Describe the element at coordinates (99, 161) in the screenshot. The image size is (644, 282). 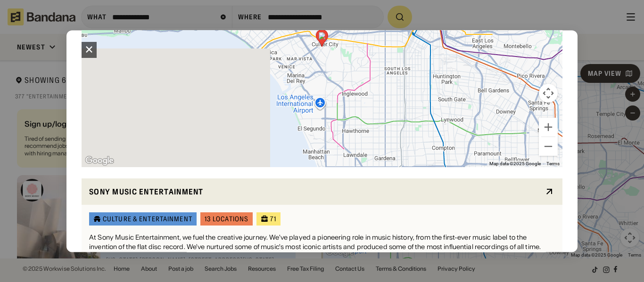
I see `a: Open this area in Google Maps (opens a new window)` at that location.